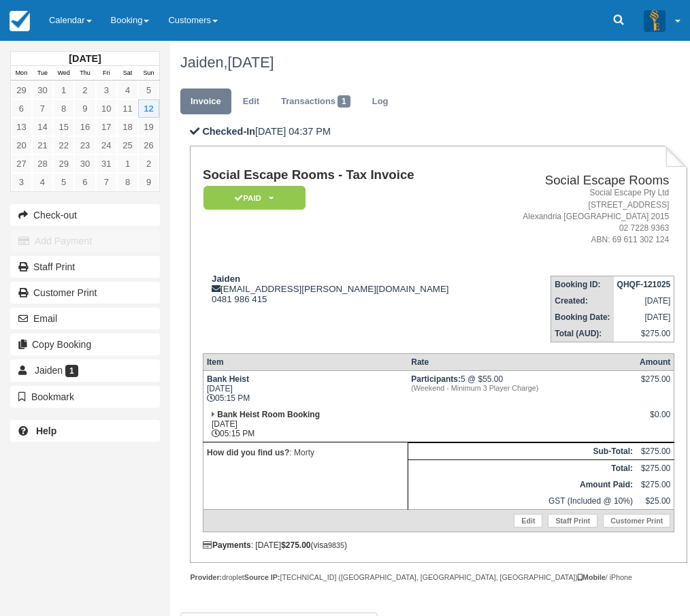 The width and height of the screenshot is (690, 616). Describe the element at coordinates (148, 145) in the screenshot. I see `a: 26` at that location.